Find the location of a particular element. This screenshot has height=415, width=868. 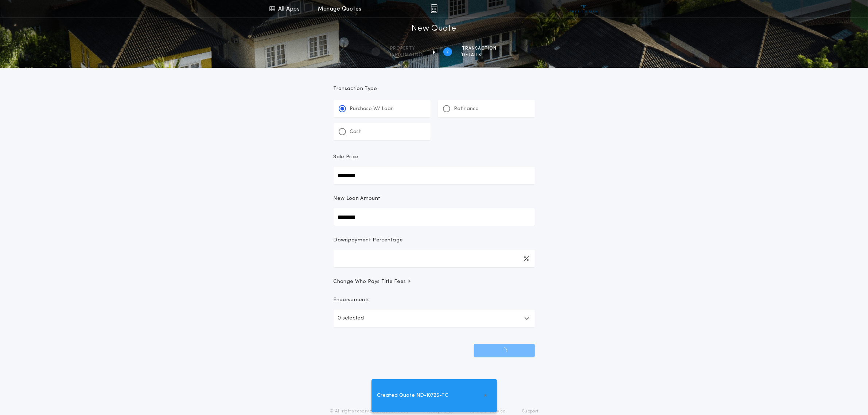

button: Change Who Pays Title Fees is located at coordinates (434, 282).